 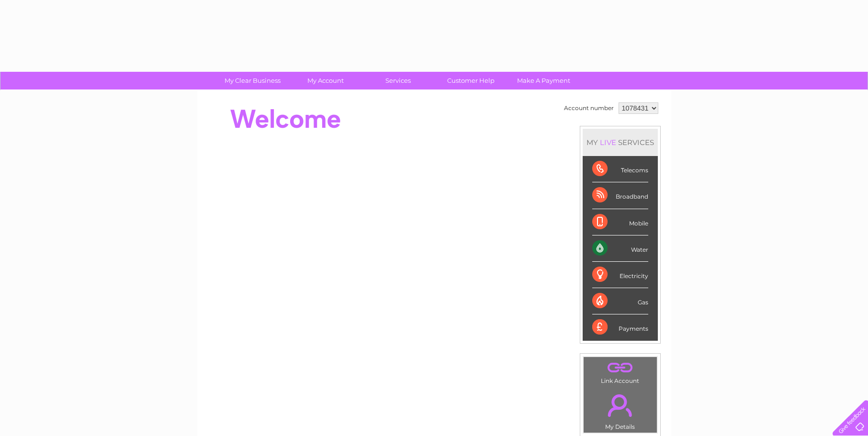 What do you see at coordinates (398, 81) in the screenshot?
I see `a: Services` at bounding box center [398, 81].